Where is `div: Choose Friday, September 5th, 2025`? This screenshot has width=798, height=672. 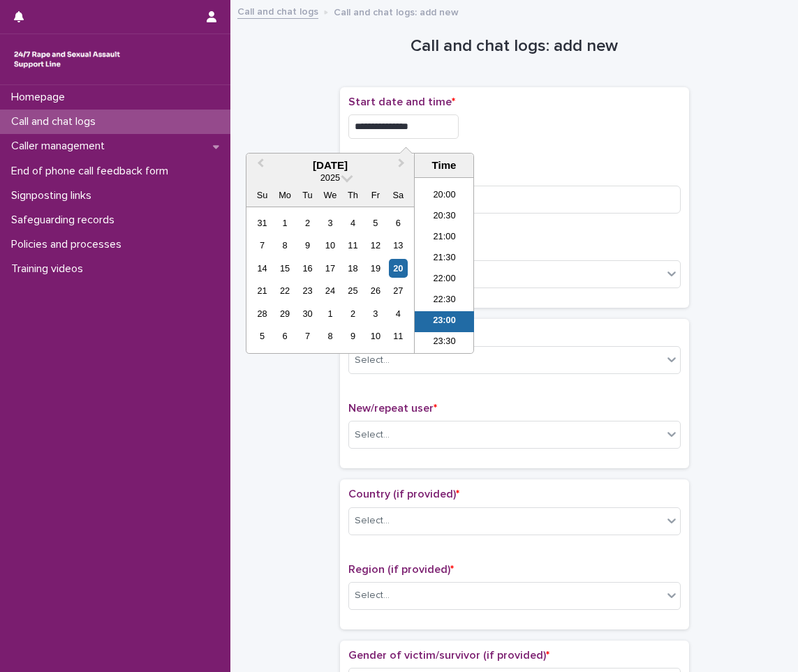 div: Choose Friday, September 5th, 2025 is located at coordinates (375, 223).